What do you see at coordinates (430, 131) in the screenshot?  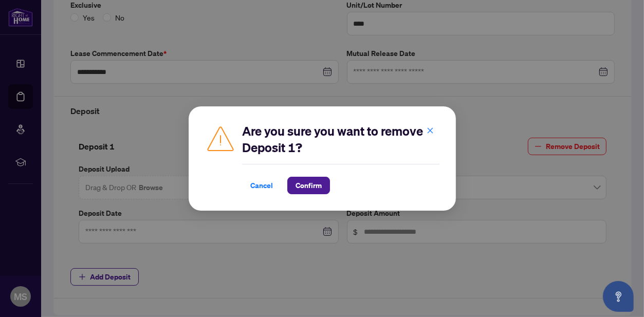 I see `span: close` at bounding box center [430, 131].